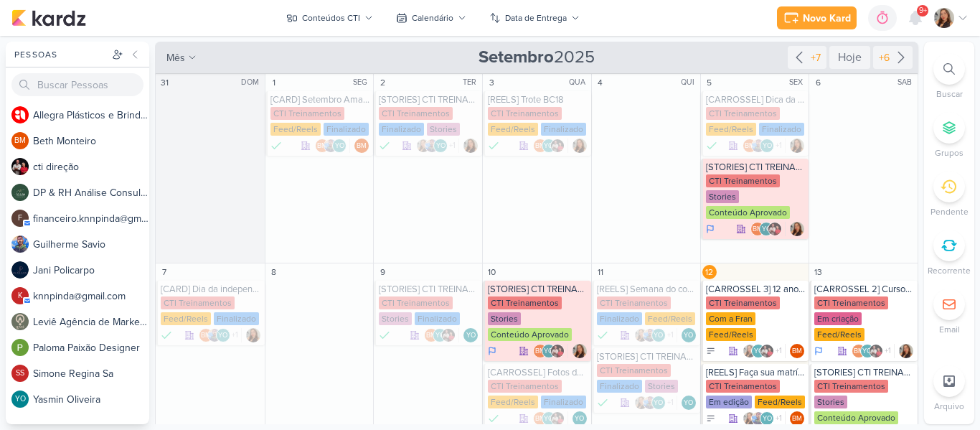  I want to click on strong: Setembro, so click(516, 57).